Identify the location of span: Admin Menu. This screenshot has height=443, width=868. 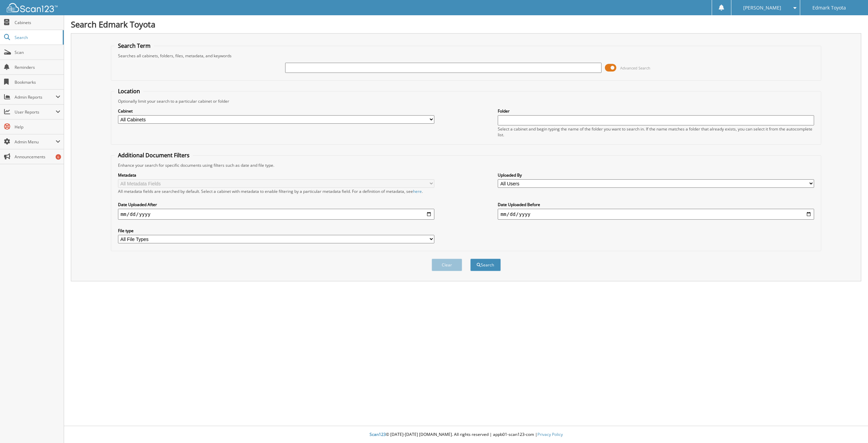
(35, 142).